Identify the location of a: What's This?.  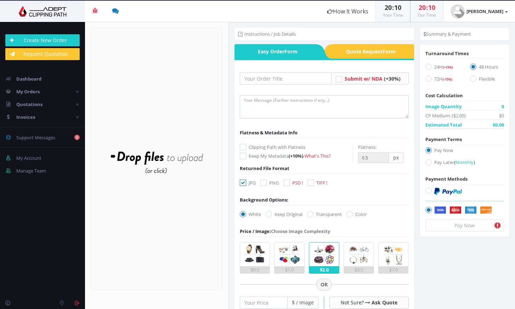
(318, 156).